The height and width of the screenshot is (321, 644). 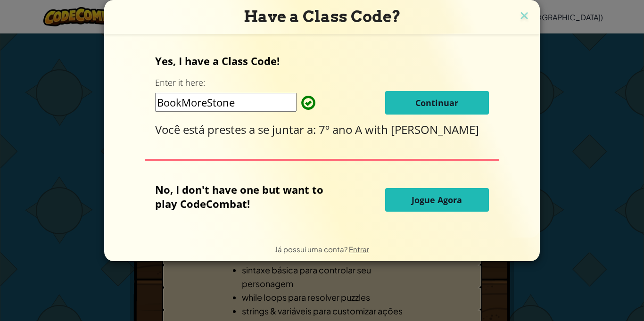 What do you see at coordinates (359, 248) in the screenshot?
I see `span: Entrar` at bounding box center [359, 248].